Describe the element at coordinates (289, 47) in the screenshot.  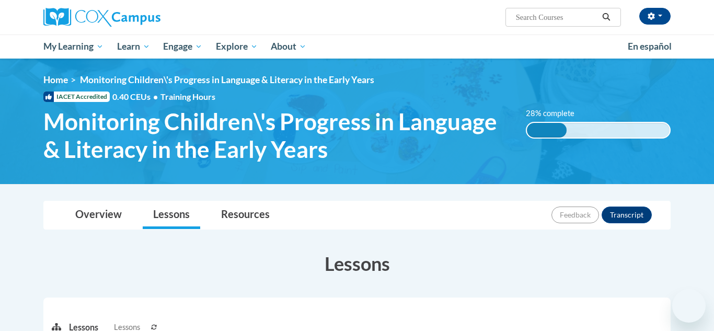
I see `span: About` at that location.